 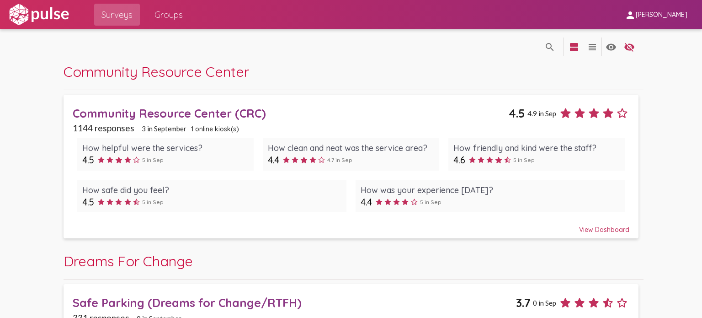 What do you see at coordinates (351, 225) in the screenshot?
I see `div: View Dashboard` at bounding box center [351, 225].